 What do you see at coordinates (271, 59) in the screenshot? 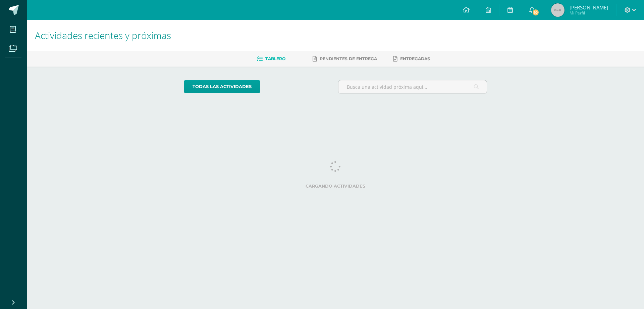
I see `a: Tablero` at bounding box center [271, 59].